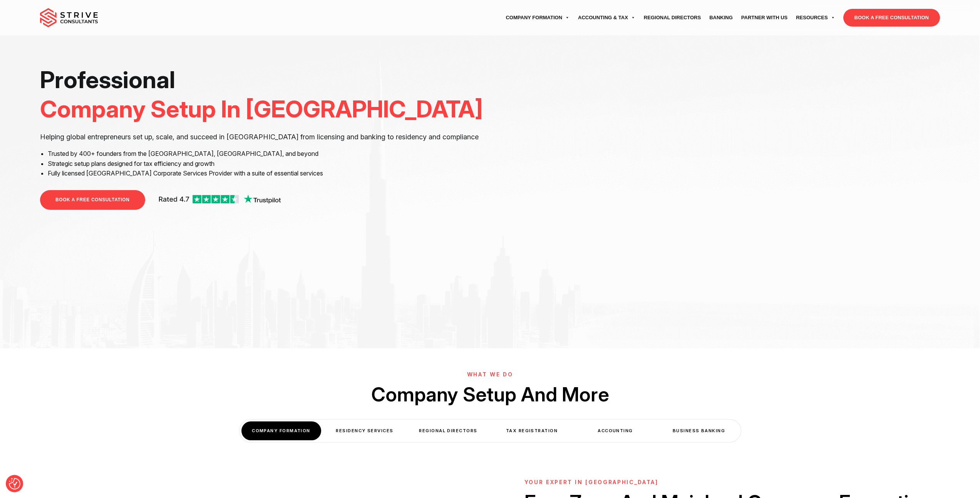  I want to click on li: Strategic setup plans designed for tax efficiency and growth, so click(266, 164).